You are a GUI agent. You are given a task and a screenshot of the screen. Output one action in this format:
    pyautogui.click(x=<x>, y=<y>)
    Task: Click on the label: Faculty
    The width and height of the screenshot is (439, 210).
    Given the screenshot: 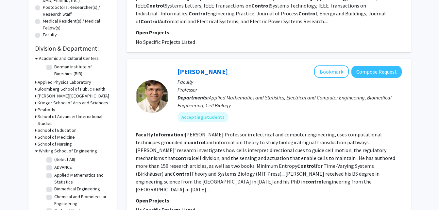 What is the action you would take?
    pyautogui.click(x=50, y=35)
    